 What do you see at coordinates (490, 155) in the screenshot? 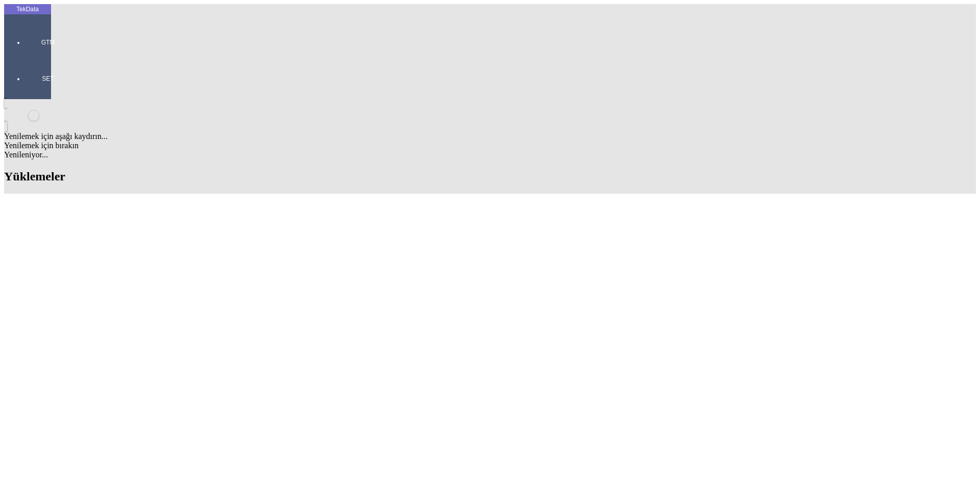
I see `div: Yenileniyor...` at bounding box center [490, 155].